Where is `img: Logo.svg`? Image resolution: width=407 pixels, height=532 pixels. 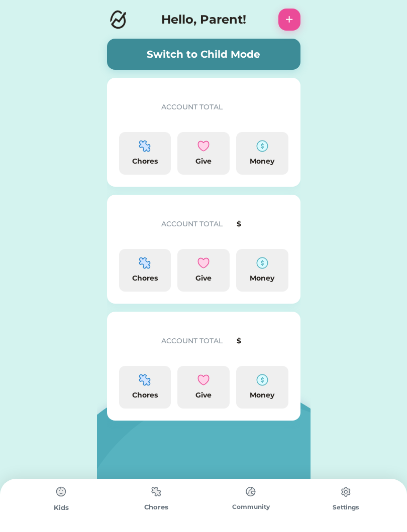 img: Logo.svg is located at coordinates (118, 20).